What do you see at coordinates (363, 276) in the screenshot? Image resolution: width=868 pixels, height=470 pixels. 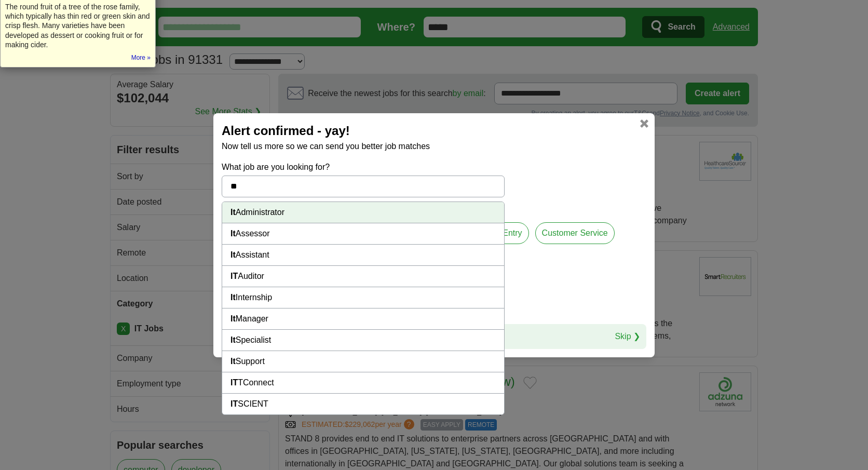 I see `li: Auditor` at bounding box center [363, 276].